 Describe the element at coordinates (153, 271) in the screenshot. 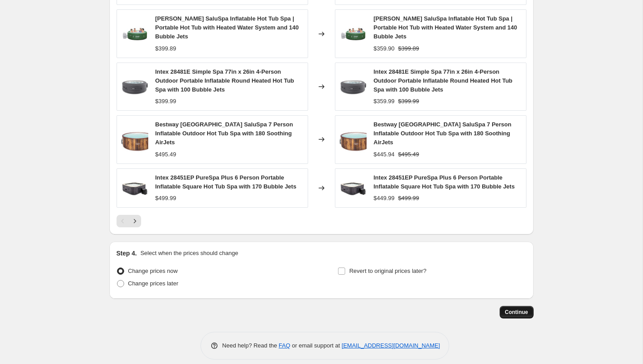

I see `span: Change prices now` at that location.